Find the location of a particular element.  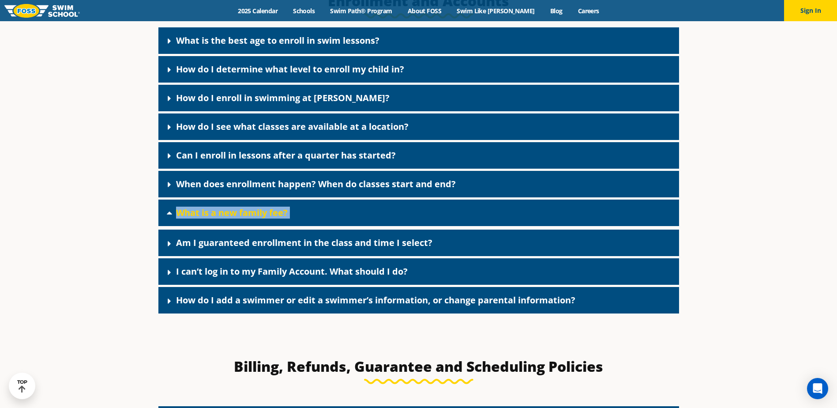

div: TOP is located at coordinates (22, 386).